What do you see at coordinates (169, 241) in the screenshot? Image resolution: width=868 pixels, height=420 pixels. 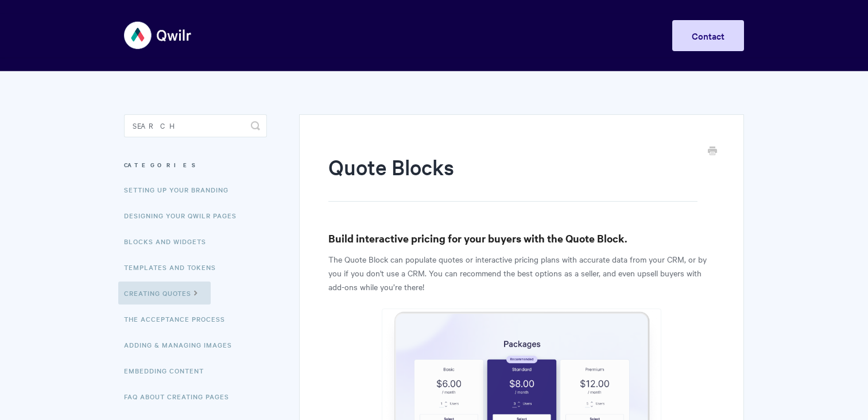 I see `a: Blocks and Widgets` at bounding box center [169, 241].